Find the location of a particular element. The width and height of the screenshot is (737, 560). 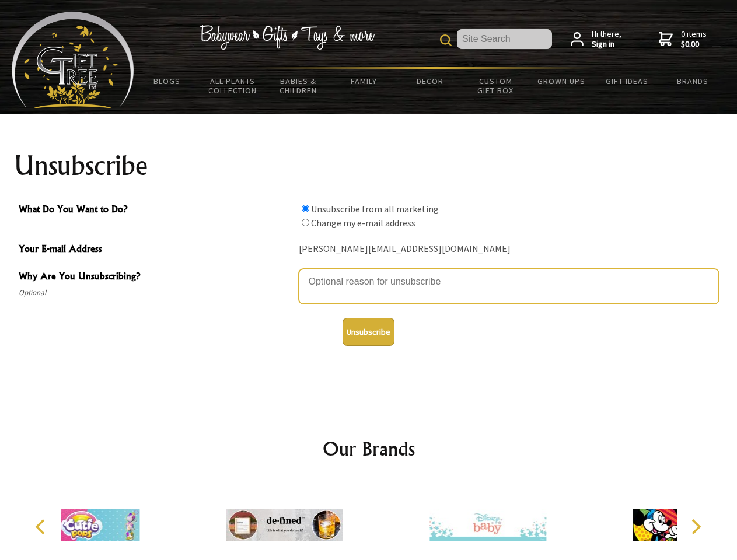

h2: Our Brands is located at coordinates (369, 448).